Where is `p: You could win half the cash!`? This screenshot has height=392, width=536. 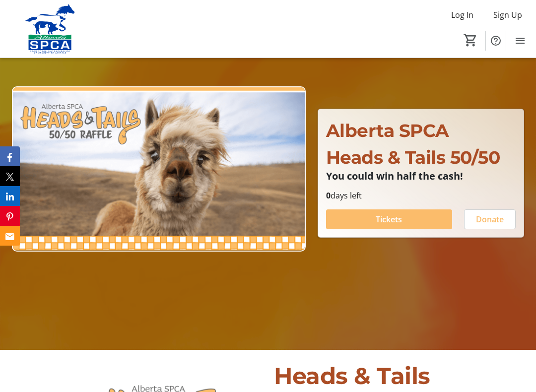
p: You could win half the cash! is located at coordinates (421, 176).